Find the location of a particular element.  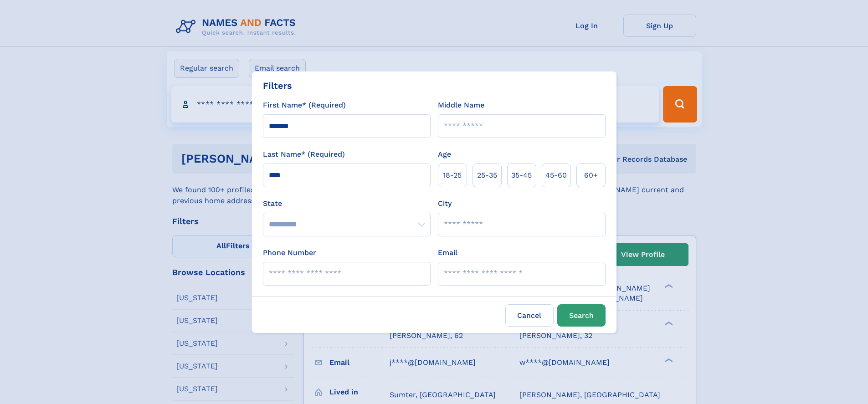

span: 18‑25 is located at coordinates (452, 175).